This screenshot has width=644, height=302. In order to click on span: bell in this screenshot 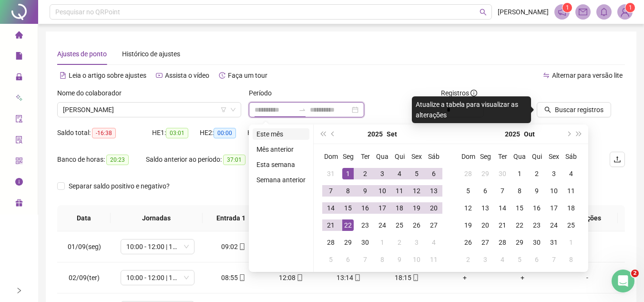, I will do `click(604, 12)`.